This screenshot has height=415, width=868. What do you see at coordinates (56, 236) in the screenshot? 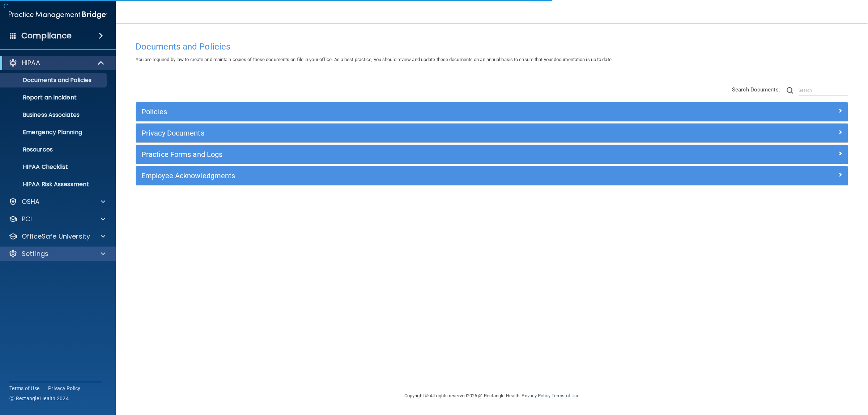
I see `p: OfficeSafe University` at bounding box center [56, 236].